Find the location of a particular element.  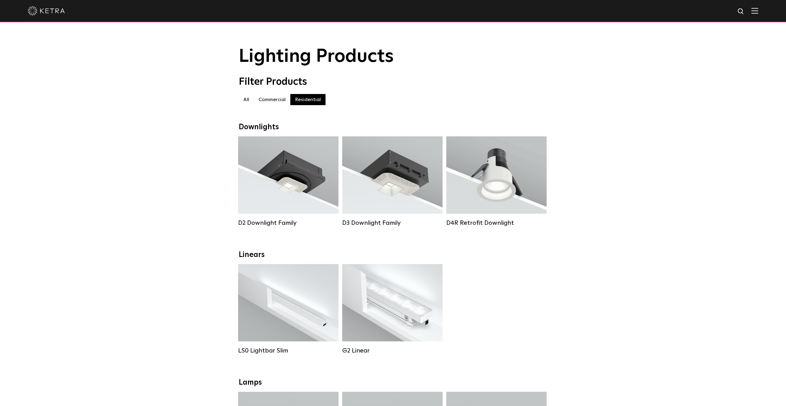

a: LS0 Lightbar Slim Lumen Output:200 / 350Colors:White / BlackControl:X96 Controller is located at coordinates (288, 311).